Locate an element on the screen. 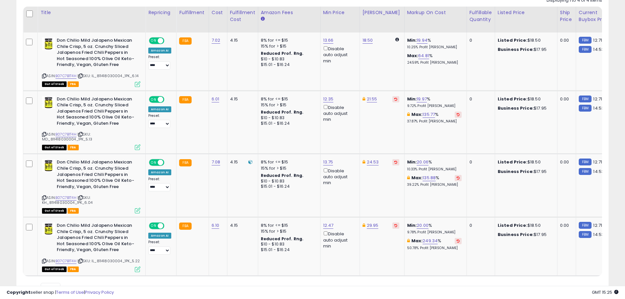 Image resolution: width=625 pixels, height=299 pixels. a: 20.00 is located at coordinates (422, 225).